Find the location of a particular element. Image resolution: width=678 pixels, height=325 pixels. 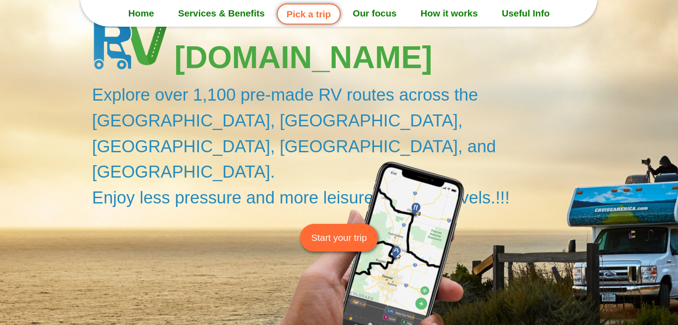

a: Pick a trip is located at coordinates (309, 14).